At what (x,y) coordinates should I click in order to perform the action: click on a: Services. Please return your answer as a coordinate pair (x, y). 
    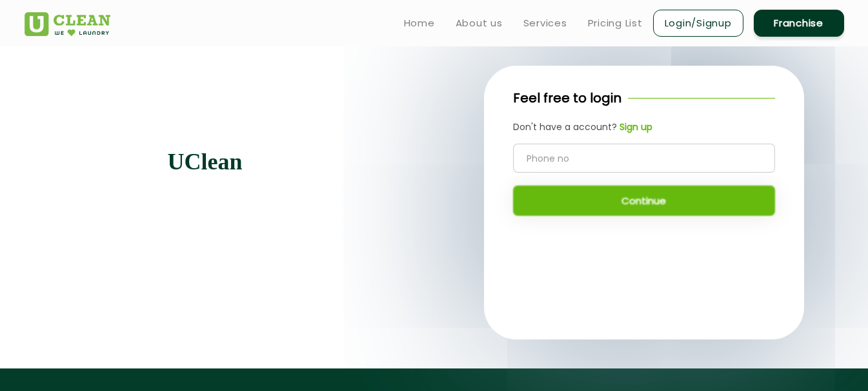
    Looking at the image, I should click on (545, 23).